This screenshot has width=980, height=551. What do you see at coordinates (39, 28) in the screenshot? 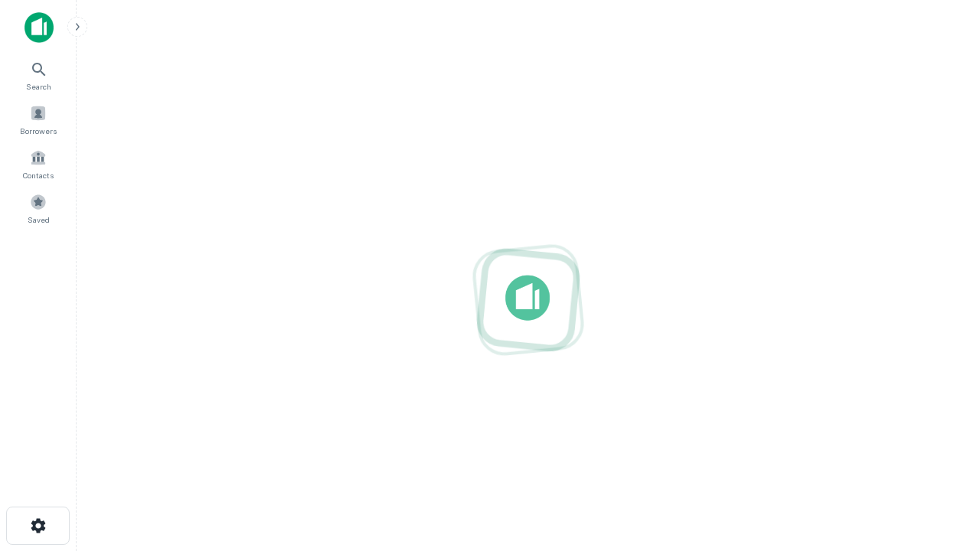
I see `img: capitalize-icon.png` at bounding box center [39, 28].